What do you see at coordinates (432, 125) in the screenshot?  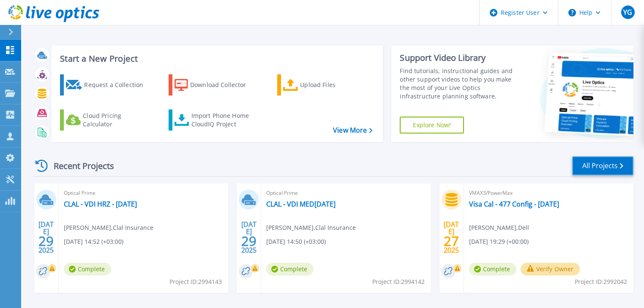 I see `a: Explore Now!` at bounding box center [432, 125].